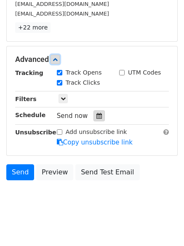 This screenshot has height=246, width=184. Describe the element at coordinates (83, 83) in the screenshot. I see `label: Track Clicks` at that location.